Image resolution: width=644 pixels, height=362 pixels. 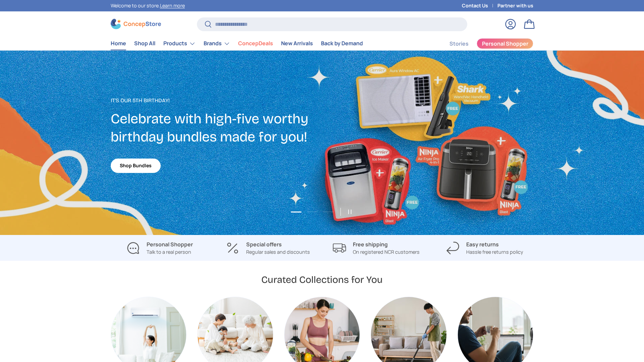 I want to click on strong: Free shipping, so click(x=370, y=245).